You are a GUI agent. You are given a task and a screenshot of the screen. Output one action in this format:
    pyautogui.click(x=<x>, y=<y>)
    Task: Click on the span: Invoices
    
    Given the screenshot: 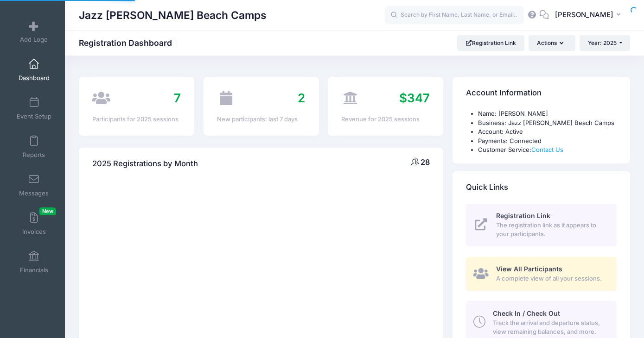 What is the action you would take?
    pyautogui.click(x=34, y=232)
    